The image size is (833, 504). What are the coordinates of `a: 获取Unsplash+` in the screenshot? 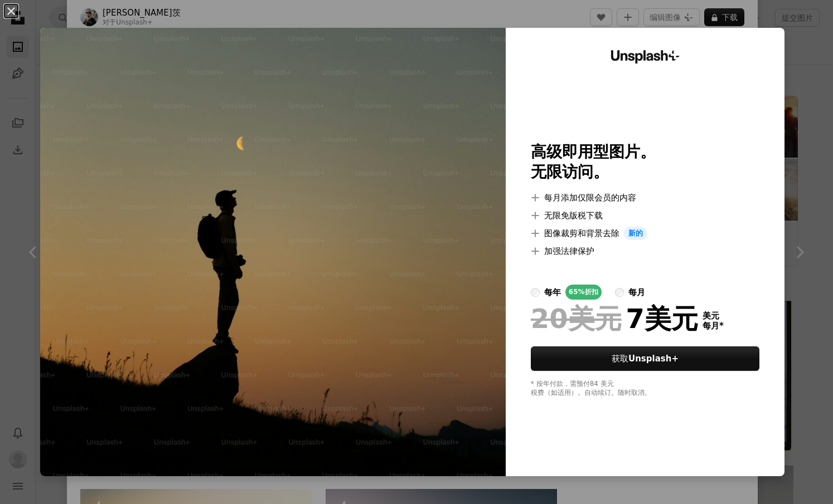 It's located at (645, 359).